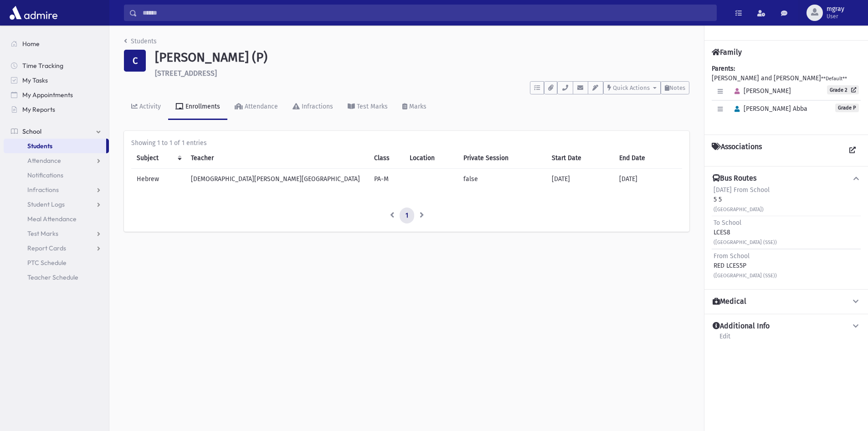 This screenshot has width=868, height=431. I want to click on h4: Family, so click(726, 52).